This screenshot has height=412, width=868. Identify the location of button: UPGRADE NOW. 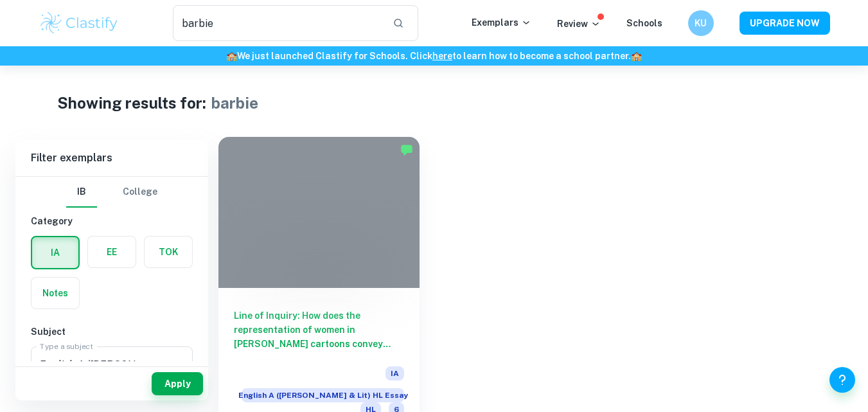
(785, 23).